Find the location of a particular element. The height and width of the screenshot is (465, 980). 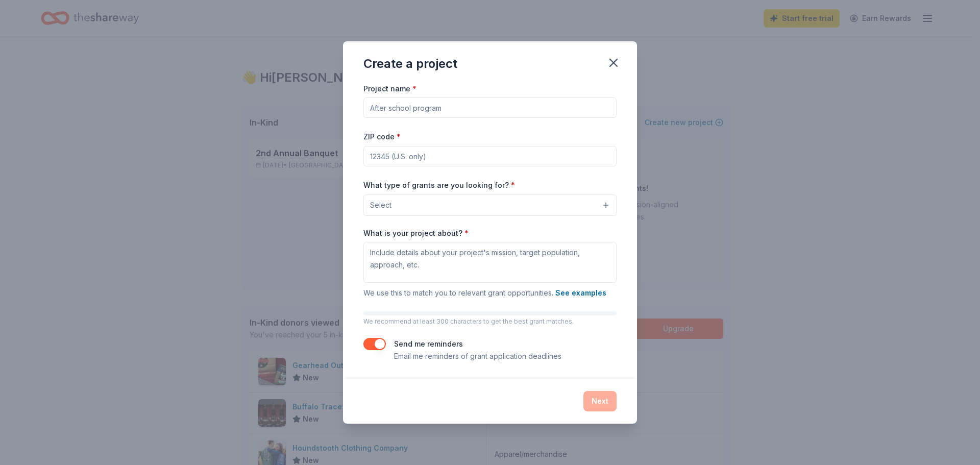

div: Create a project is located at coordinates (410, 64).